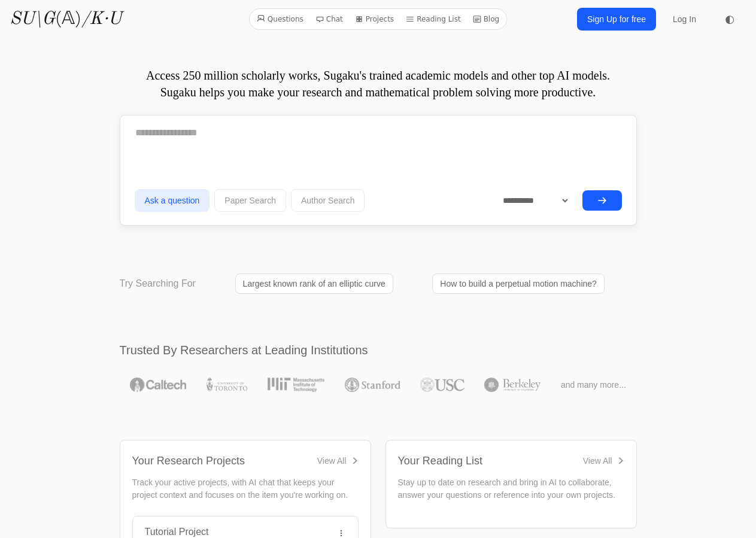 The width and height of the screenshot is (756, 538). What do you see at coordinates (442, 384) in the screenshot?
I see `img: USC` at bounding box center [442, 384].